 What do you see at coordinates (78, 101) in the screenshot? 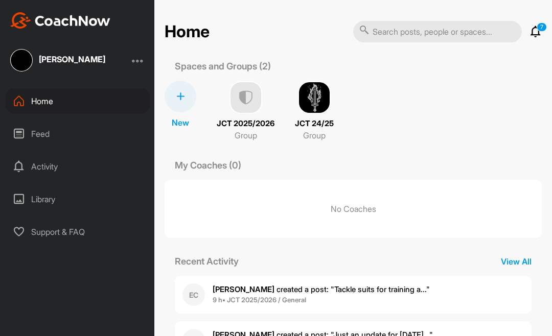
I see `div: Home` at bounding box center [78, 101].